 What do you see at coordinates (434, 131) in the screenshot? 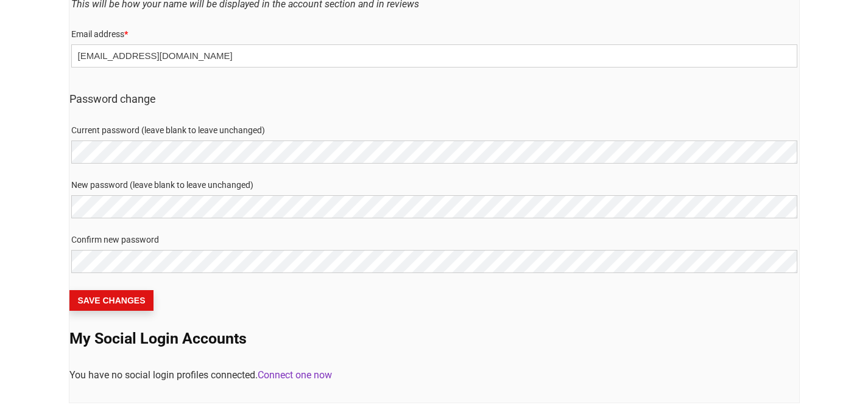
I see `label: Current password (leave blank to leave unchanged)` at bounding box center [434, 131].